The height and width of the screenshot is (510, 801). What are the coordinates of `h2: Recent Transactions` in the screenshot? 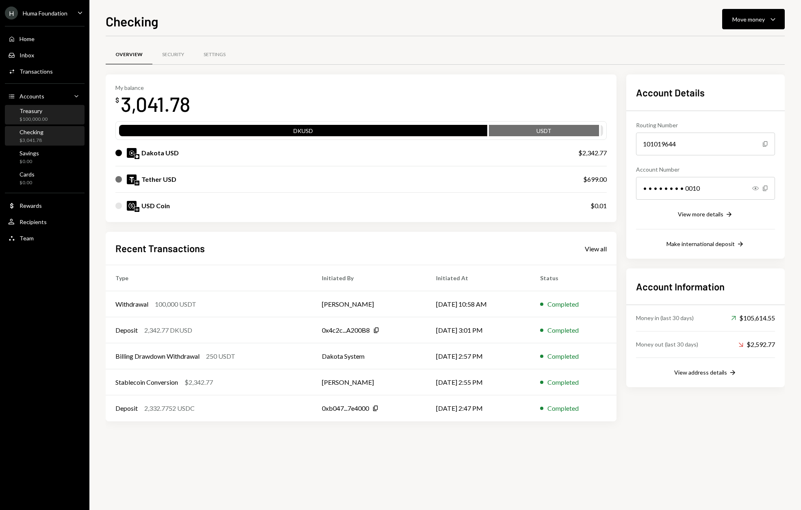 It's located at (160, 248).